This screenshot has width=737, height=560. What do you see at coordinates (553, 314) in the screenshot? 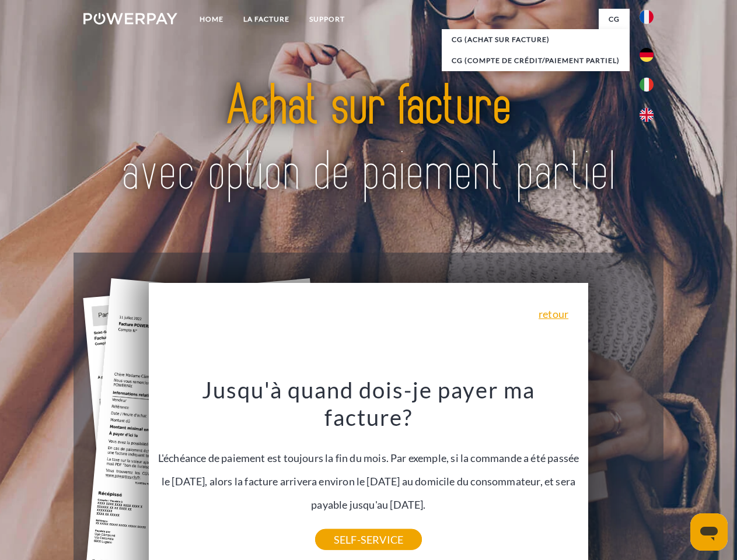
I see `a: retour` at bounding box center [553, 314].